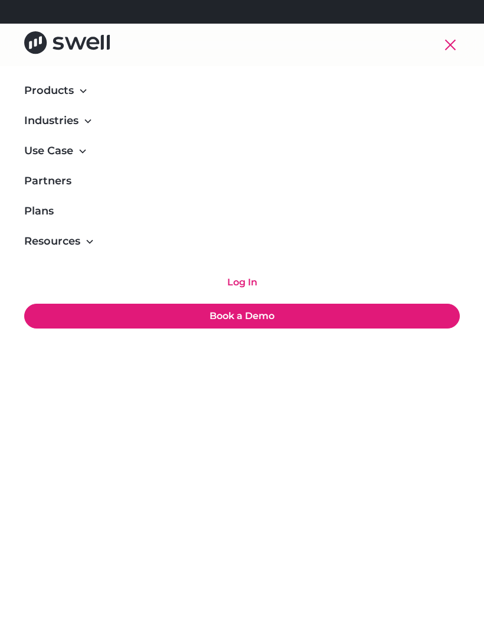 Image resolution: width=484 pixels, height=634 pixels. Describe the element at coordinates (242, 211) in the screenshot. I see `a: Plans` at that location.